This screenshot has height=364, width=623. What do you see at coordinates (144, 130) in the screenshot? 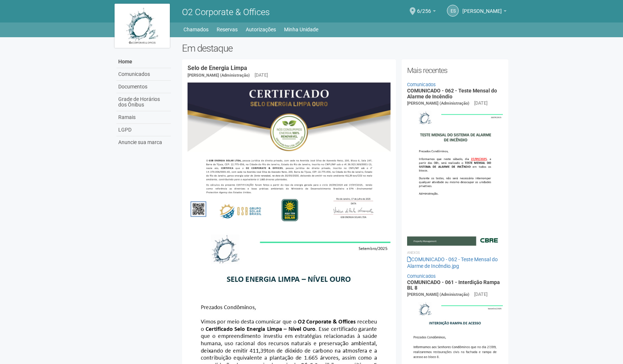
I see `a: LGPD` at bounding box center [144, 130].